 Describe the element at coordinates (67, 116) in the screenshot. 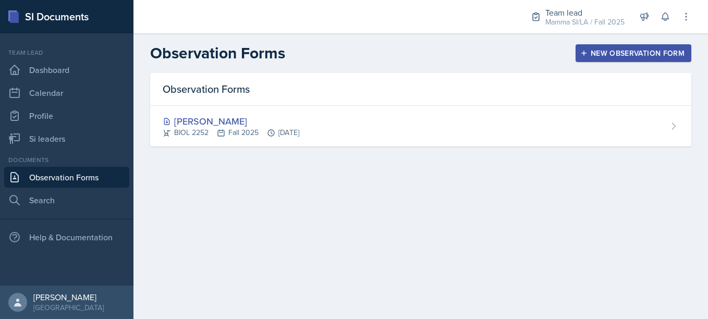

I see `a: Profile` at that location.